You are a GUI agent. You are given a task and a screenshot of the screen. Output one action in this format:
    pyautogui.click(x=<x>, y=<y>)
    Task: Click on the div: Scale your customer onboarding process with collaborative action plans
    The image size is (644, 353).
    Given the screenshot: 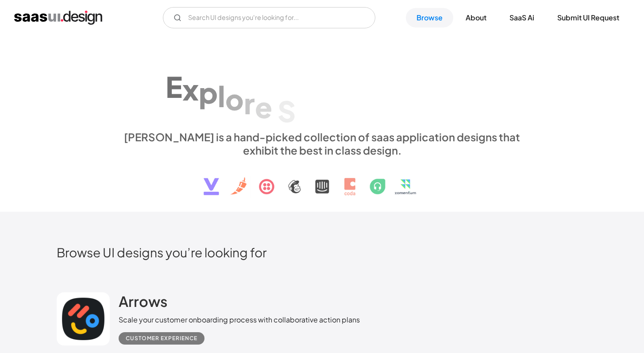 What is the action you would take?
    pyautogui.click(x=239, y=320)
    